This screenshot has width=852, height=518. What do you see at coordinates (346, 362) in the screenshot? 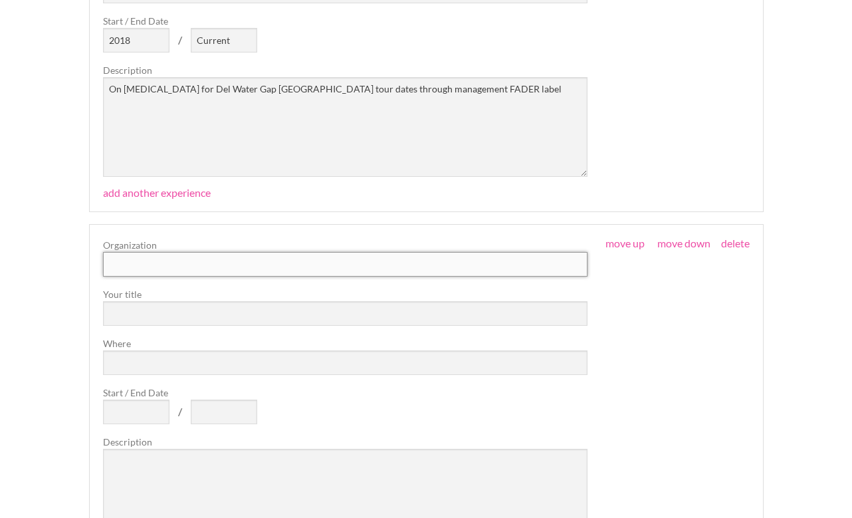
I see `input: Where` at bounding box center [346, 362].